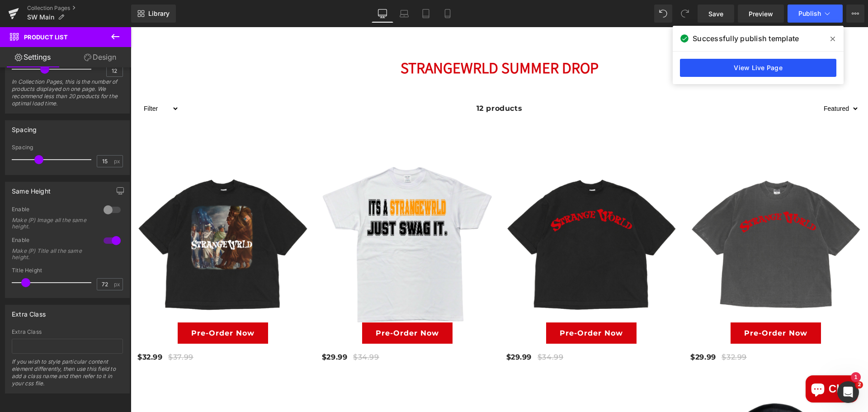  Describe the element at coordinates (761, 14) in the screenshot. I see `a: Preview` at that location.